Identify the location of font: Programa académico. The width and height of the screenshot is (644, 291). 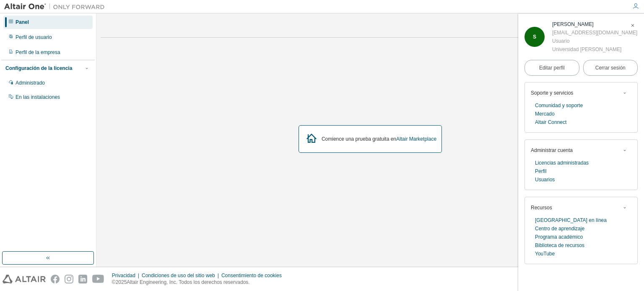
(559, 237).